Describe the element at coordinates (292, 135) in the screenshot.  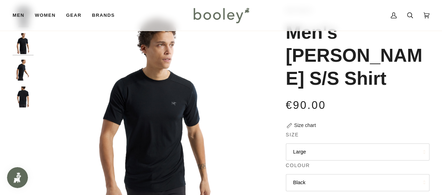
I see `span: Size` at that location.